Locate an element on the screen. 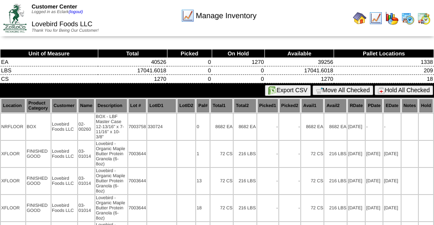 The image size is (434, 225). a: (logout) is located at coordinates (76, 12).